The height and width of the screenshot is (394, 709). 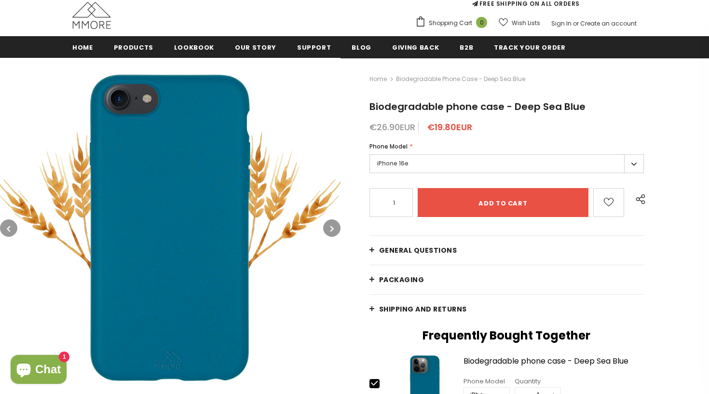 I want to click on a: Lookbook, so click(x=194, y=47).